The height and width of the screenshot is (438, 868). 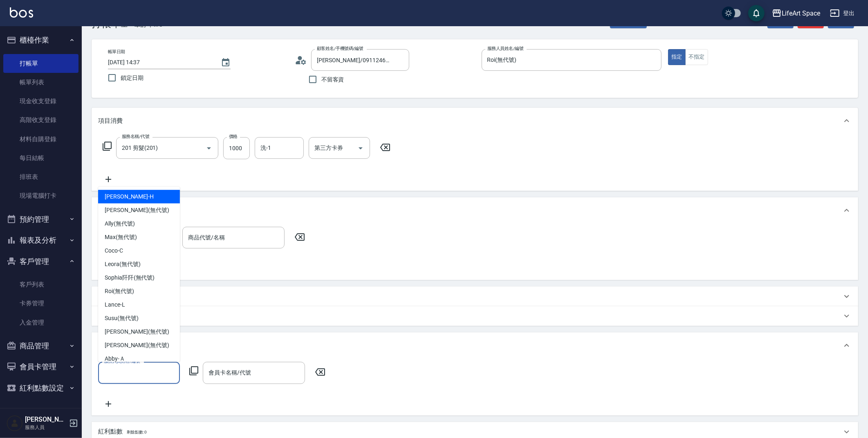 I want to click on span: Max (無代號), so click(x=120, y=237).